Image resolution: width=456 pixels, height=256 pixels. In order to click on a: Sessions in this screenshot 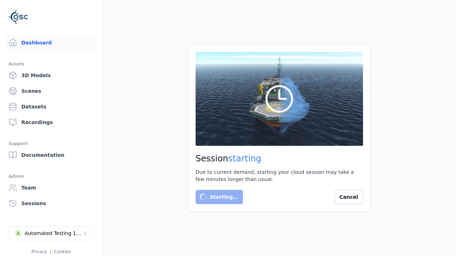, I will do `click(51, 204)`.